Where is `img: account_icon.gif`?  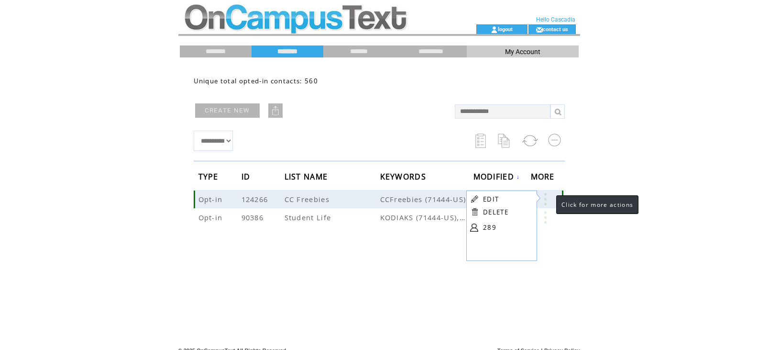
img: account_icon.gif is located at coordinates (494, 30).